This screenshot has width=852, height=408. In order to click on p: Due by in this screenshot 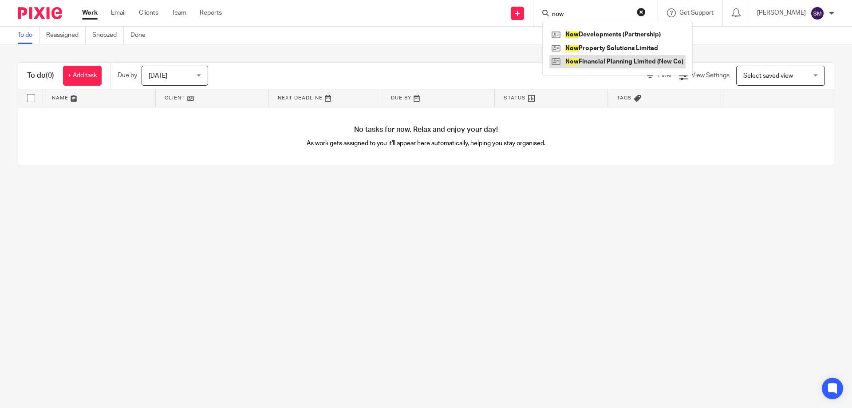, I will do `click(127, 75)`.